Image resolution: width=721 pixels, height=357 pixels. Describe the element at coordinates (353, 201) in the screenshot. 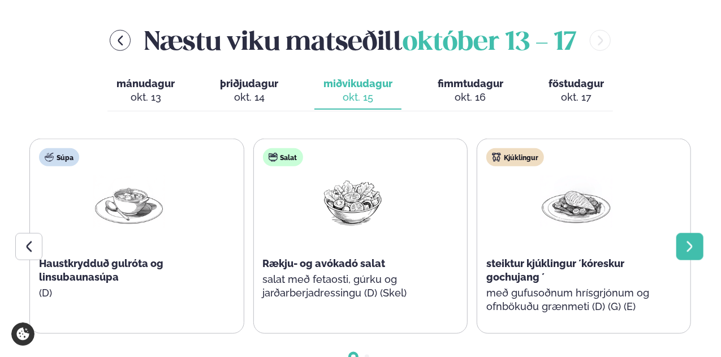

I see `img: Salad.png` at that location.